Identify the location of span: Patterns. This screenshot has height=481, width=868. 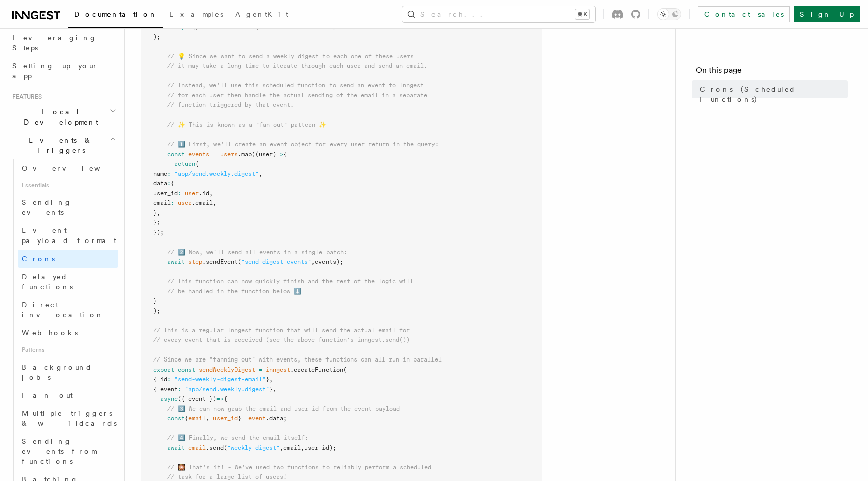
(68, 349).